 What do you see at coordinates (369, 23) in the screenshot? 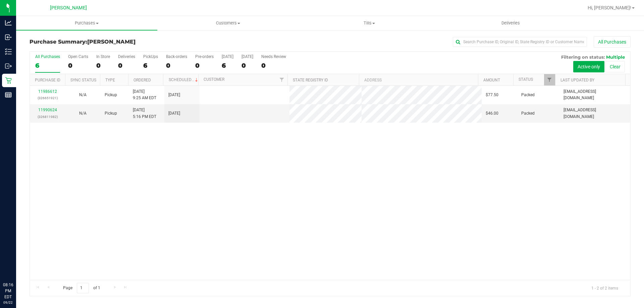
I see `span: Tills` at bounding box center [369, 23].